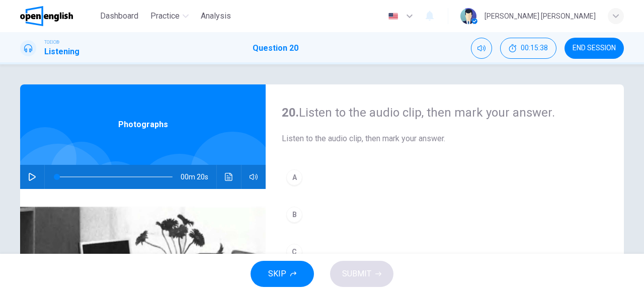  What do you see at coordinates (58, 16) in the screenshot?
I see `a: OpenEnglish logo` at bounding box center [58, 16].